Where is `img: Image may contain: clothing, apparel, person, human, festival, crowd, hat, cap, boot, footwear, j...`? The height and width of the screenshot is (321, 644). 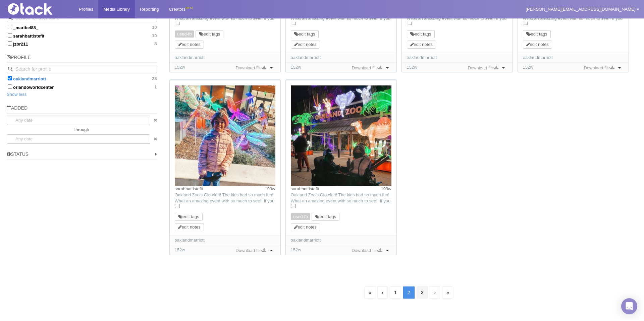
img: Image may contain: clothing, apparel, person, human, festival, crowd, hat, cap, boot, footwear, j... is located at coordinates (225, 136).